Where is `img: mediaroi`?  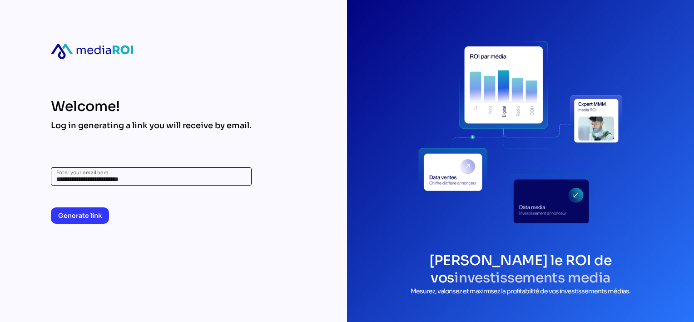 img: mediaroi is located at coordinates (92, 51).